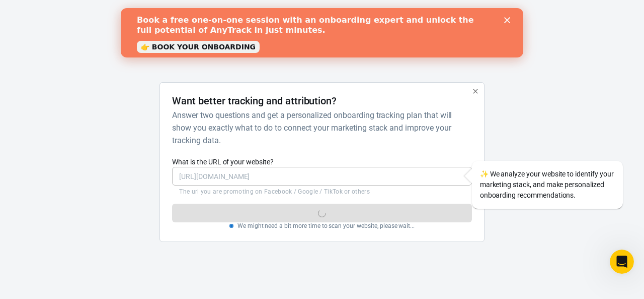  I want to click on div: Close, so click(388, 12).